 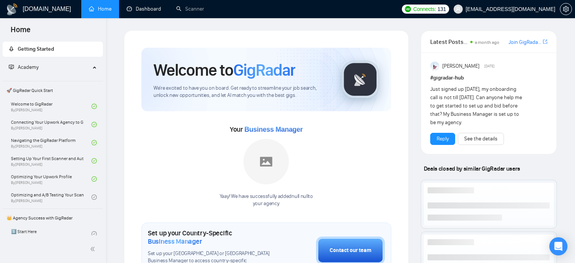 What do you see at coordinates (449, 42) in the screenshot?
I see `span: Latest Posts from the GigRadar Community` at bounding box center [449, 42].